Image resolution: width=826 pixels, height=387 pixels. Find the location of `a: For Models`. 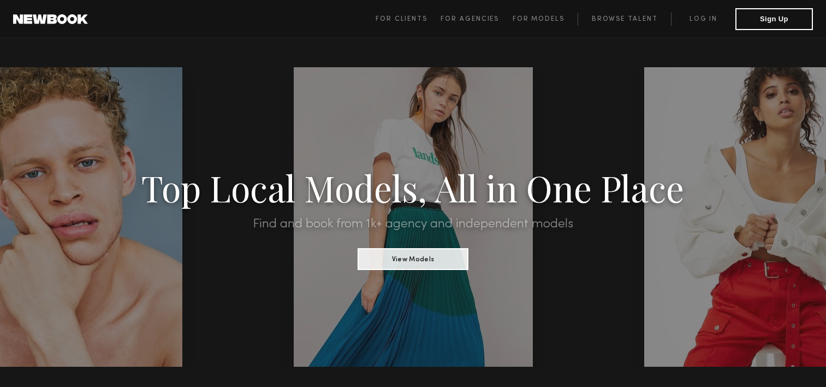

a: For Models is located at coordinates (546, 19).